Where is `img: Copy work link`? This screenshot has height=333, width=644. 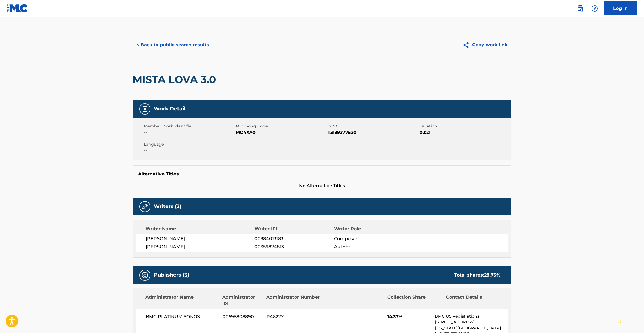 img: Copy work link is located at coordinates (468, 45).